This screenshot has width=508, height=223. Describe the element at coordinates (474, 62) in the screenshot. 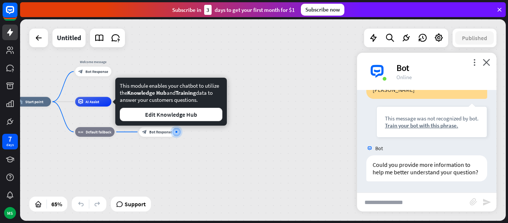

I see `i: more_vert` at that location.